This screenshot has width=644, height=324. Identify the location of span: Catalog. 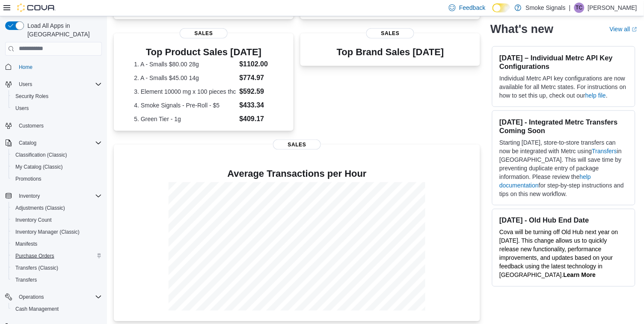
(59, 143).